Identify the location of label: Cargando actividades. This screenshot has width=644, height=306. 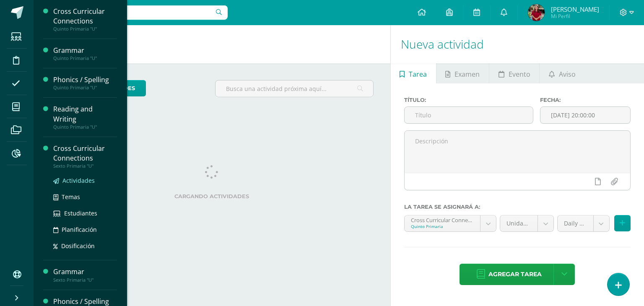
(212, 196).